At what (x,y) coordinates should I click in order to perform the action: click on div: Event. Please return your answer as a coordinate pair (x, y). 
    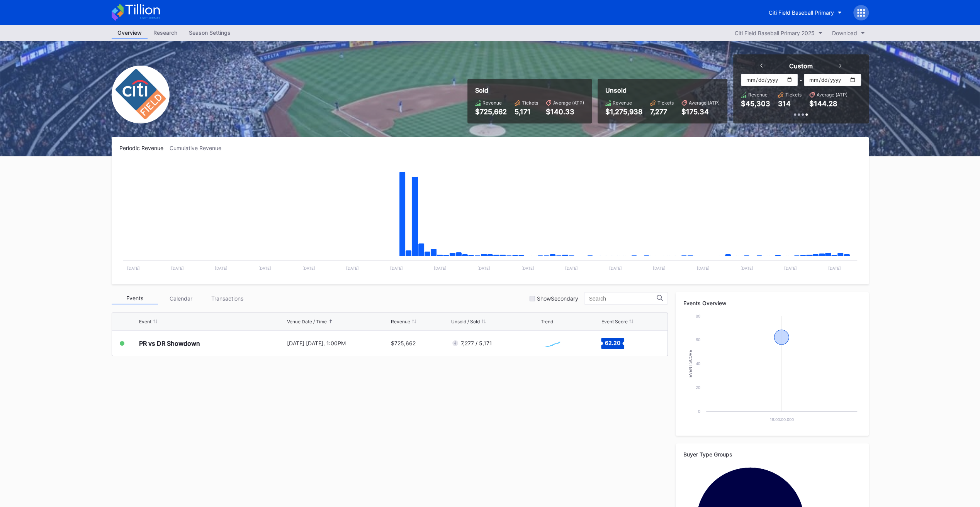
    Looking at the image, I should click on (145, 321).